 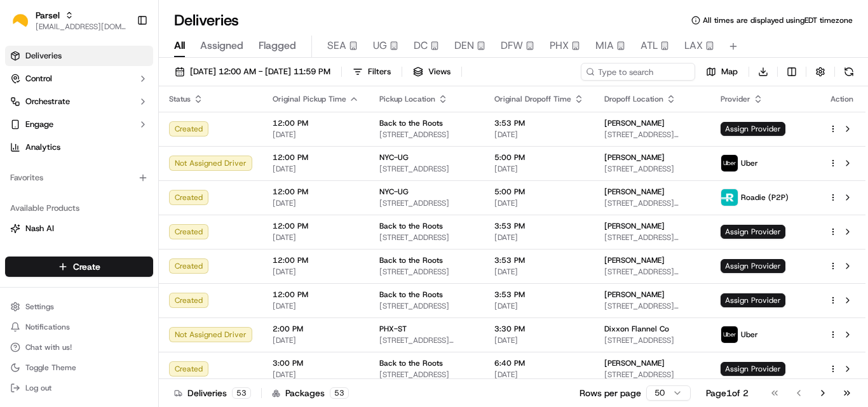 I want to click on span: Notifications, so click(x=47, y=327).